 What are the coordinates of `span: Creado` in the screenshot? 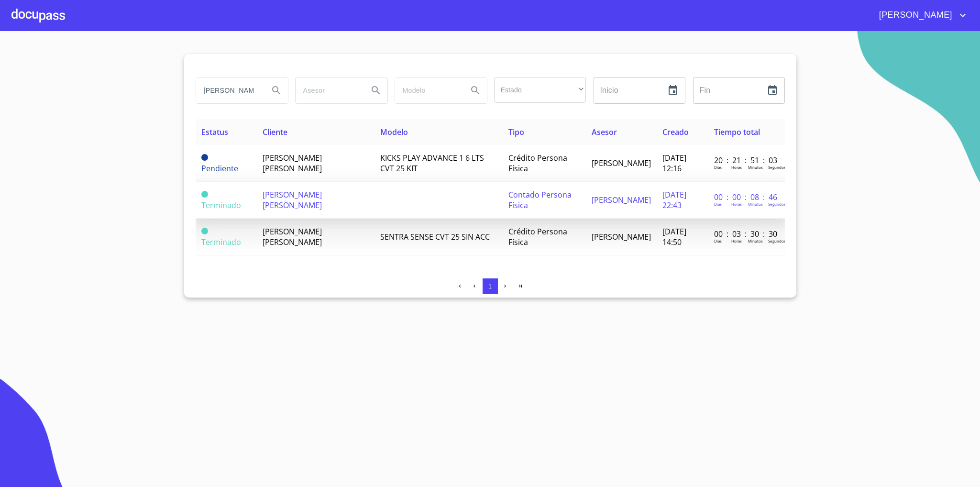 It's located at (676, 132).